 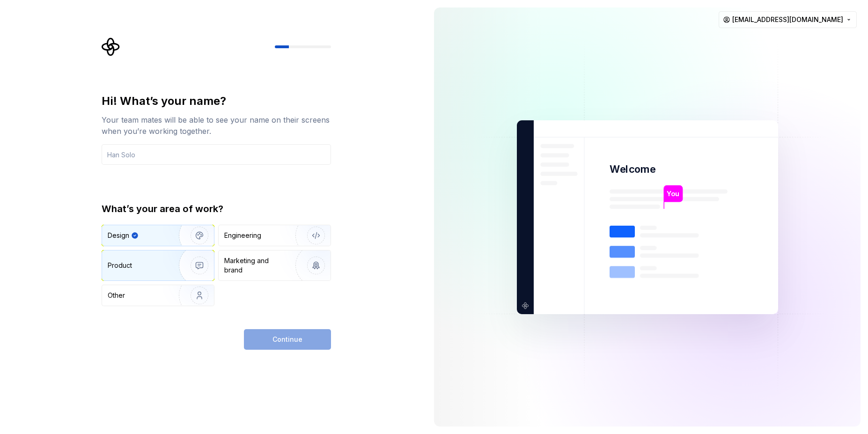 I want to click on div: Design, so click(x=118, y=235).